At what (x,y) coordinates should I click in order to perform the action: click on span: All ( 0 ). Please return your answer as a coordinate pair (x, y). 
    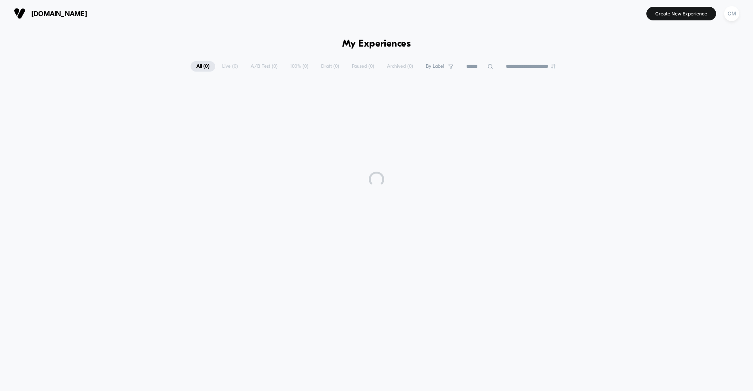
    Looking at the image, I should click on (203, 66).